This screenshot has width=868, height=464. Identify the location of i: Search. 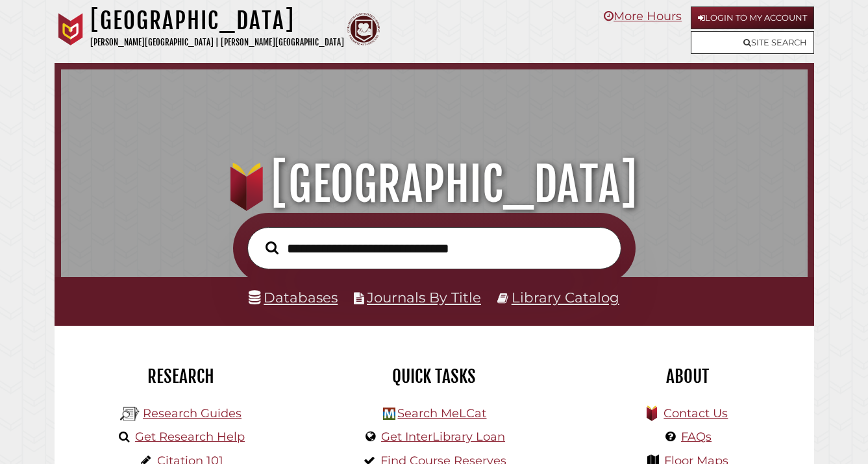
(272, 247).